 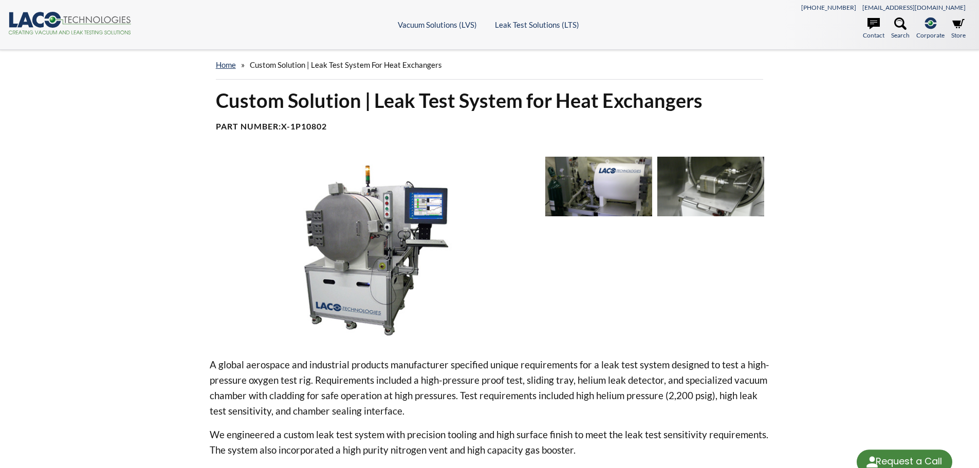 What do you see at coordinates (226, 65) in the screenshot?
I see `a: home` at bounding box center [226, 65].